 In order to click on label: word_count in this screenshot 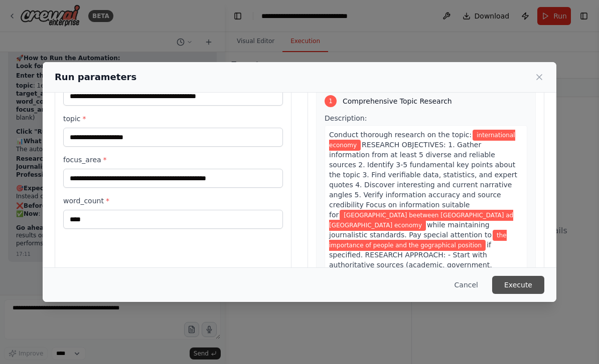, I will do `click(173, 201)`.